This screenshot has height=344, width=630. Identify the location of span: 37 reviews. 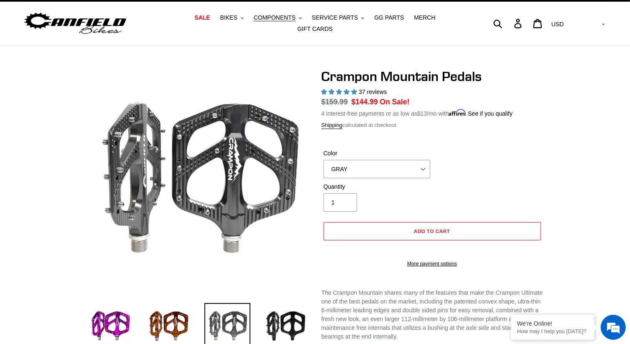
(372, 92).